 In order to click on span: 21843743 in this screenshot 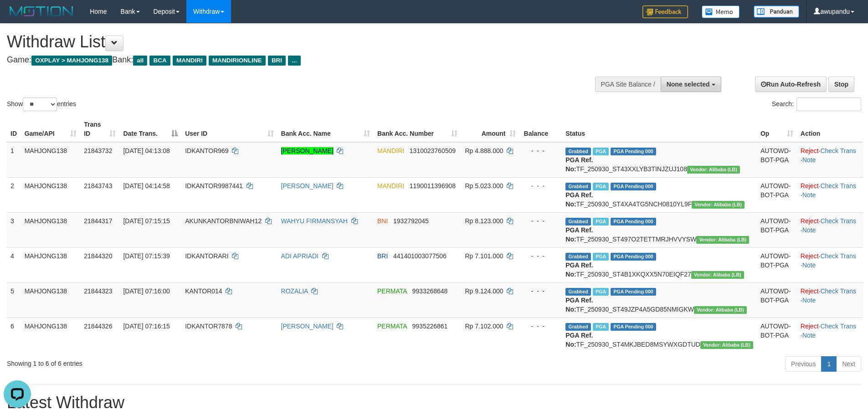, I will do `click(98, 186)`.